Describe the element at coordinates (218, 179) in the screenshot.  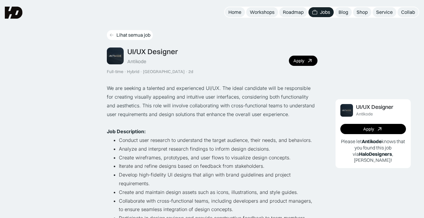
I see `li: Develop high-fidelity UI designs that align with brand guidelines and project requirements.` at that location.